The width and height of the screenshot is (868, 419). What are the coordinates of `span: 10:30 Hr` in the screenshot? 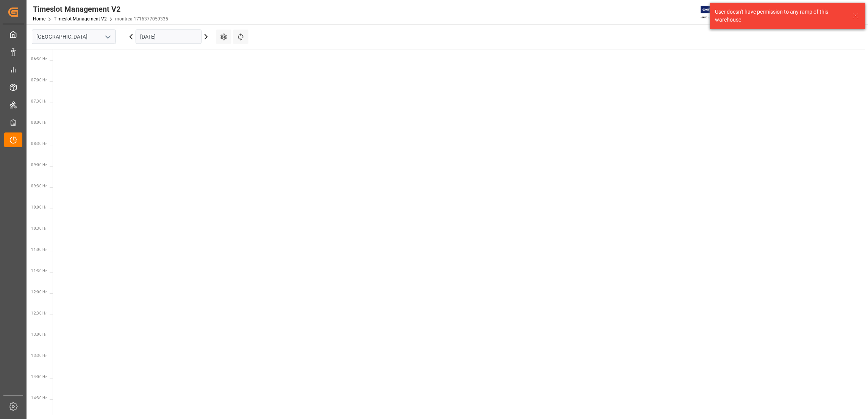 It's located at (39, 228).